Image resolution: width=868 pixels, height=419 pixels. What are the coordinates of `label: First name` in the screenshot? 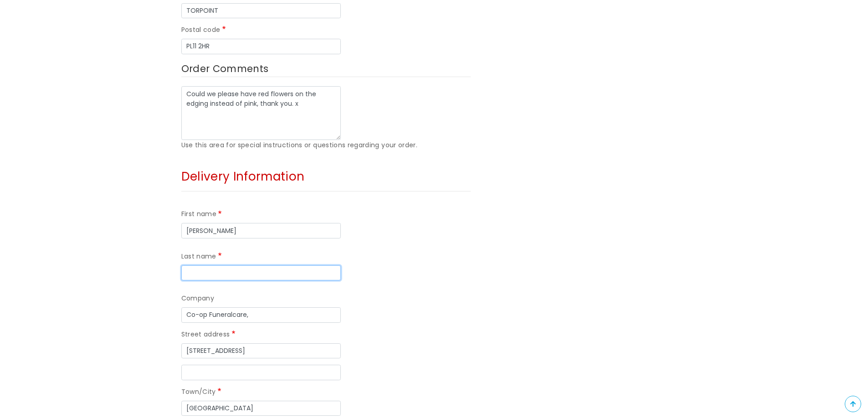 It's located at (202, 214).